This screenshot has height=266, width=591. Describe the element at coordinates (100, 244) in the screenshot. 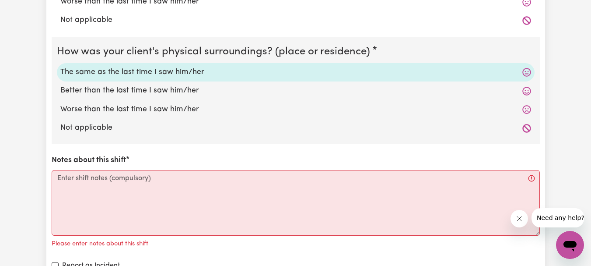

I see `p: Please enter notes about this shift` at that location.